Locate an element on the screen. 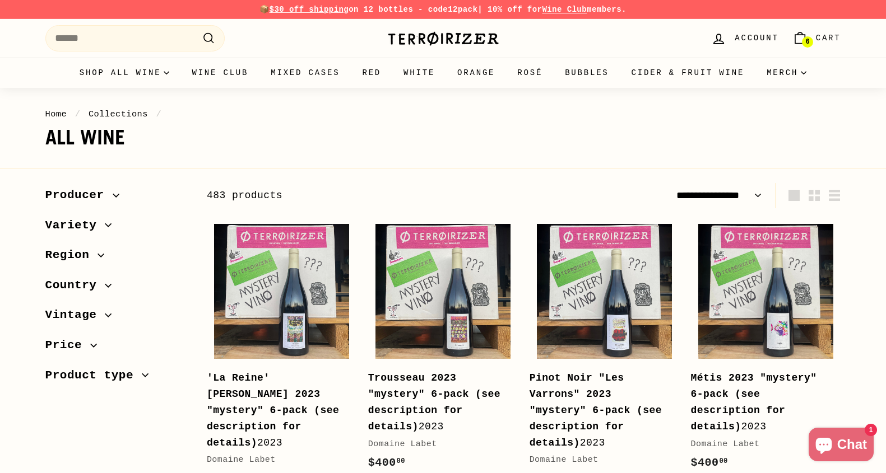 The height and width of the screenshot is (473, 886). div: 483 products is located at coordinates (365, 196).